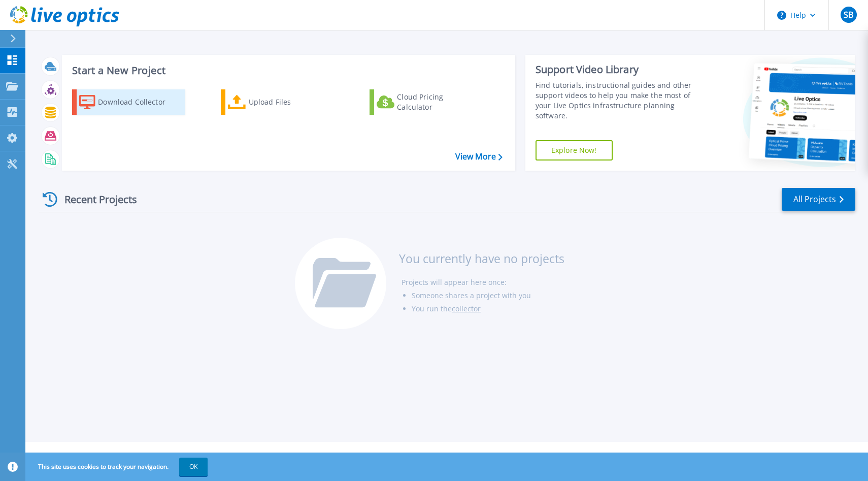 The width and height of the screenshot is (868, 481). What do you see at coordinates (129, 102) in the screenshot?
I see `a: Download Collector` at bounding box center [129, 102].